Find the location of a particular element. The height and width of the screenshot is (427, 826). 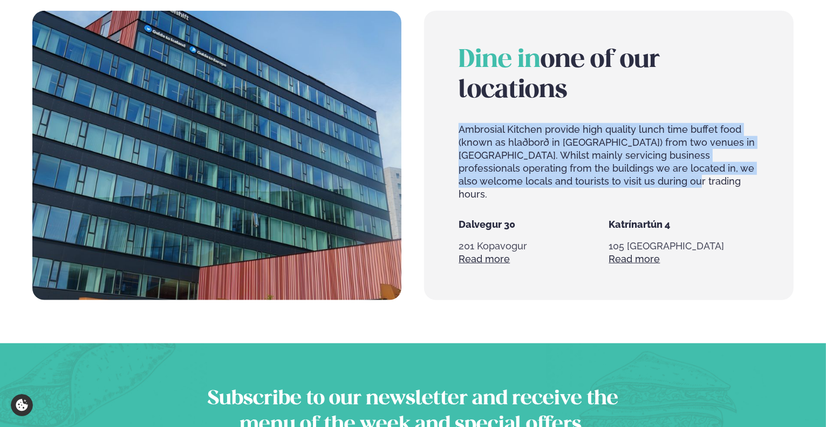

span: Dine in is located at coordinates (500, 60).